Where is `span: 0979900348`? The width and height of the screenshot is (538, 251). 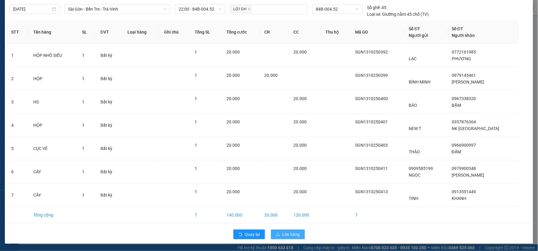 span: 0979900348 is located at coordinates (464, 169).